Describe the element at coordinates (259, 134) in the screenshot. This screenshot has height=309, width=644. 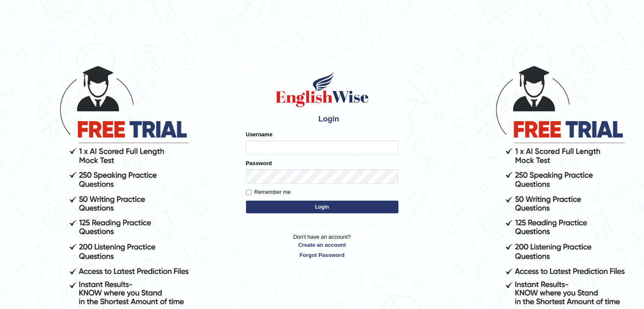
I see `label: Username` at that location.